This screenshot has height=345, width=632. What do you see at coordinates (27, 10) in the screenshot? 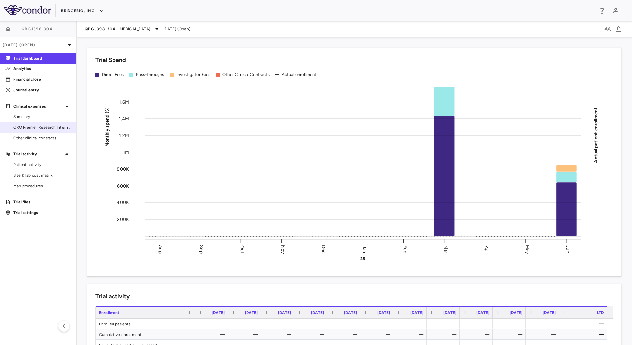
I see `img: logo-full-SnFGN8VE.png` at bounding box center [27, 10].